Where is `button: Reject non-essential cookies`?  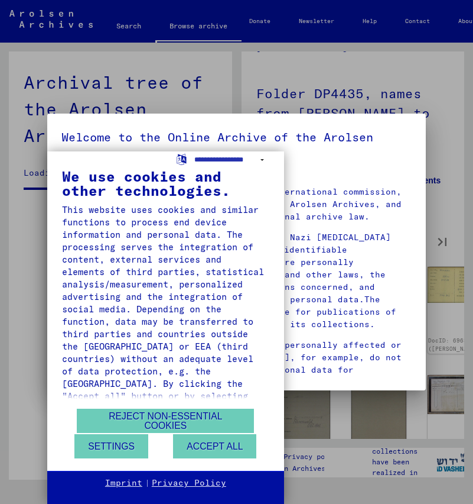 button: Reject non-essential cookies is located at coordinates (165, 420).